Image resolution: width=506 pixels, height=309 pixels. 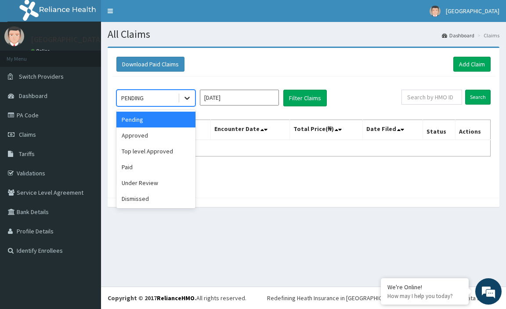 I want to click on button: Filter Claims, so click(x=305, y=98).